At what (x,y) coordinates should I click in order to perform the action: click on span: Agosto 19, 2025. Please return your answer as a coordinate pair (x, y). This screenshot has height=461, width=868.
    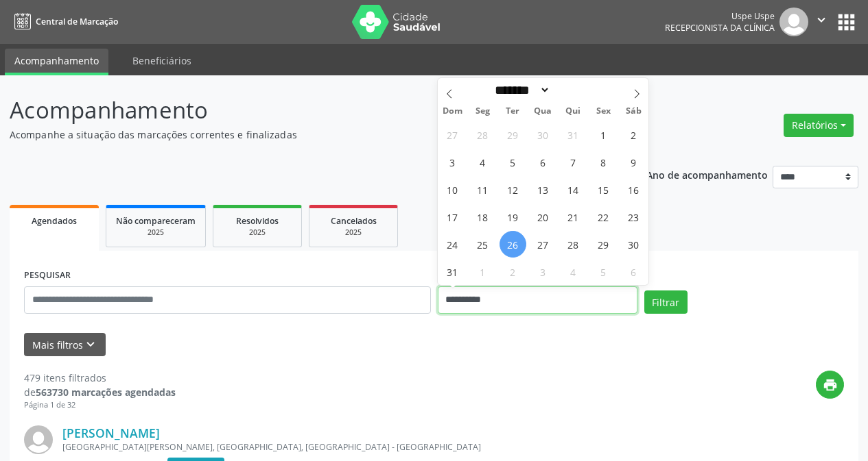
    Looking at the image, I should click on (512, 216).